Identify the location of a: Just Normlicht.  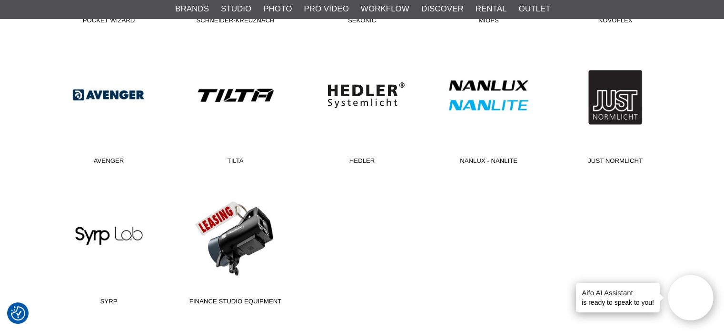
(615, 105).